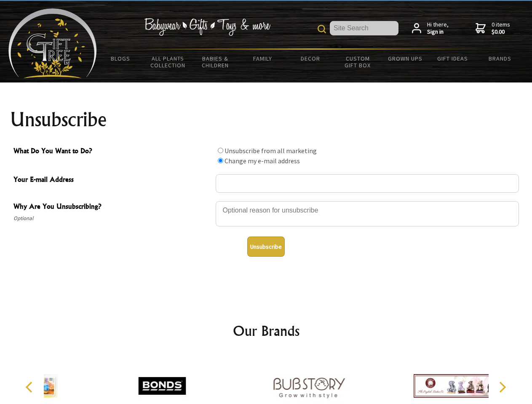  What do you see at coordinates (113, 152) in the screenshot?
I see `span: What Do You Want to Do?` at bounding box center [113, 152].